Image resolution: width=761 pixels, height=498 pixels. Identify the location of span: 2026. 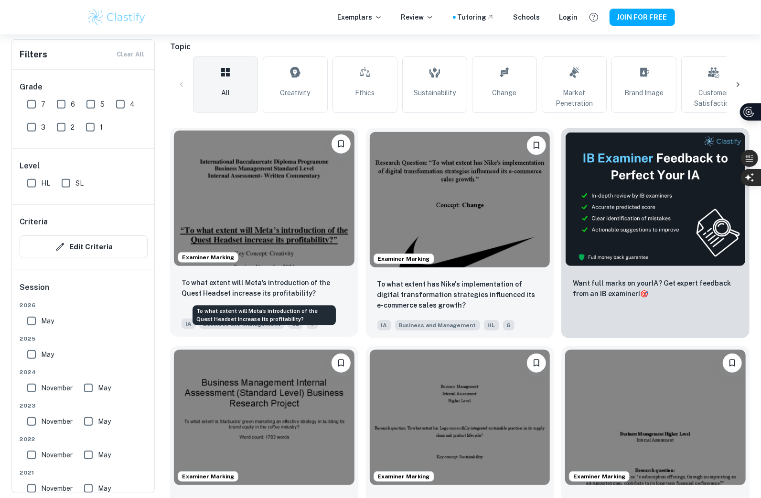
(84, 305).